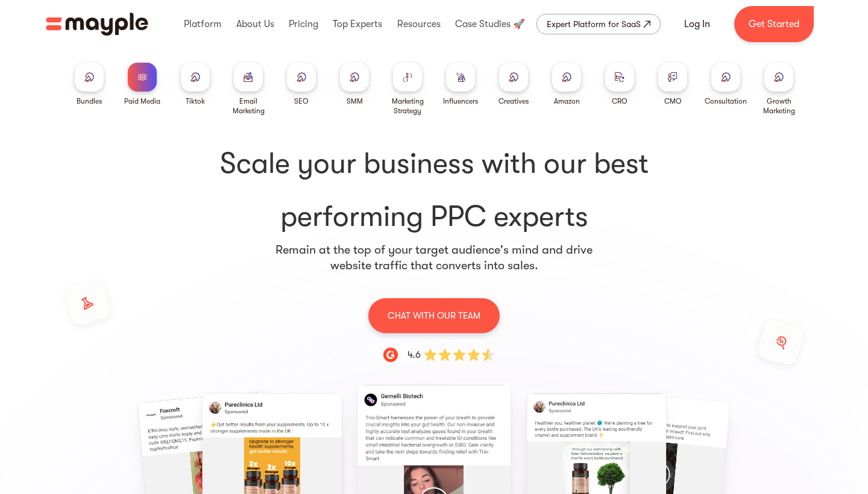 The height and width of the screenshot is (494, 868). What do you see at coordinates (778, 106) in the screenshot?
I see `div: Growth Marketing` at bounding box center [778, 106].